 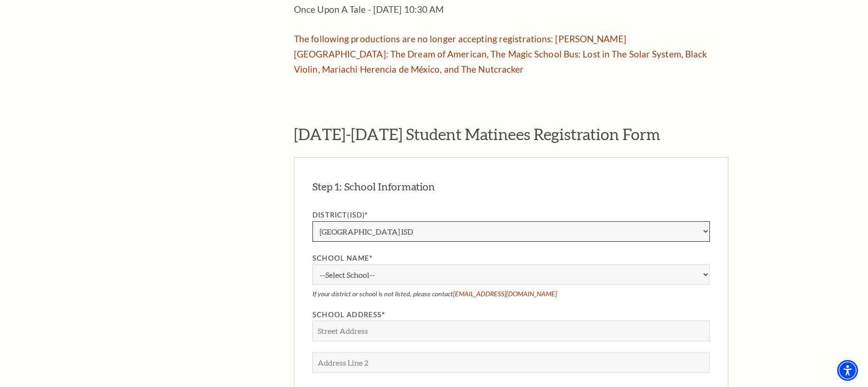 I want to click on input: Street Address, so click(x=511, y=330).